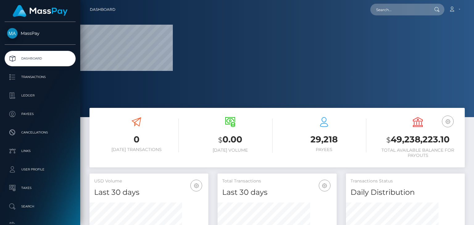 Image resolution: width=474 pixels, height=225 pixels. I want to click on a: User Profile, so click(40, 170).